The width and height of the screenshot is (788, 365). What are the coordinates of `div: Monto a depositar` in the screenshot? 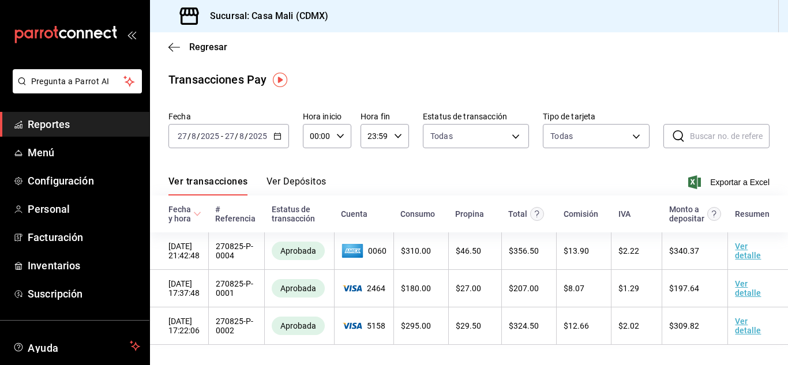 It's located at (686, 214).